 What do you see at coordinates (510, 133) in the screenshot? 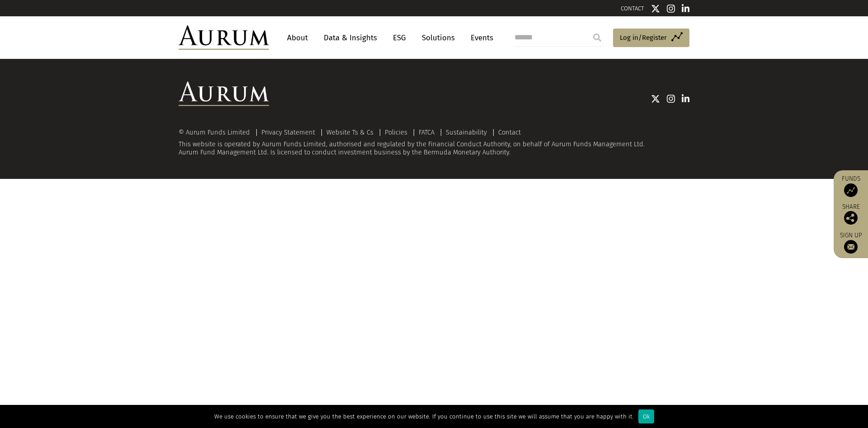
I see `a: Contact` at bounding box center [510, 133].